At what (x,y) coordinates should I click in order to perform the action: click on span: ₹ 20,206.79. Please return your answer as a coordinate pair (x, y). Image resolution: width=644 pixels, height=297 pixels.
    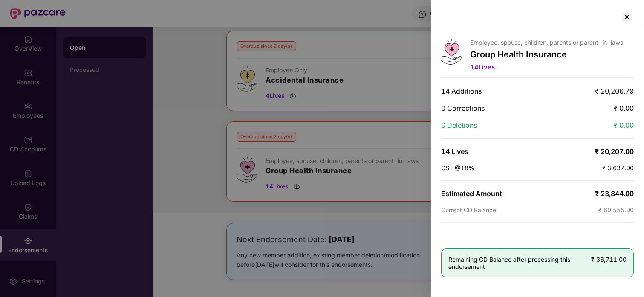
    Looking at the image, I should click on (614, 91).